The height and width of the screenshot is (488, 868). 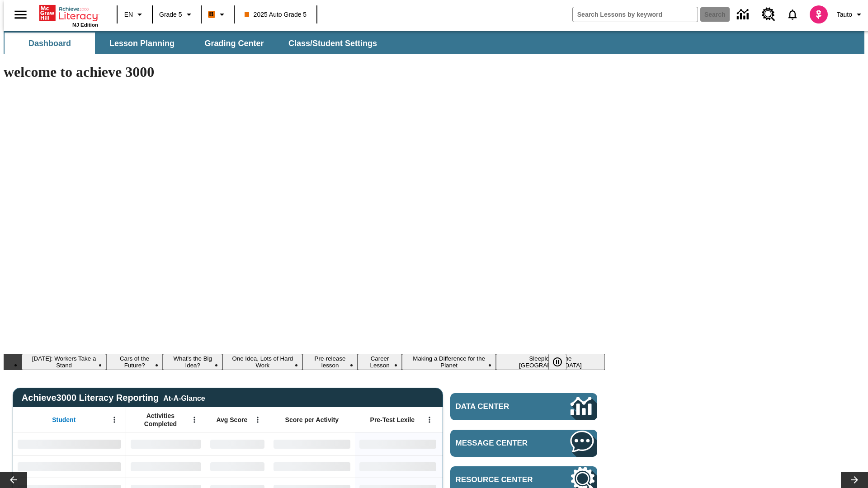 What do you see at coordinates (304, 72) in the screenshot?
I see `h1: welcome to achieve 3000` at bounding box center [304, 72].